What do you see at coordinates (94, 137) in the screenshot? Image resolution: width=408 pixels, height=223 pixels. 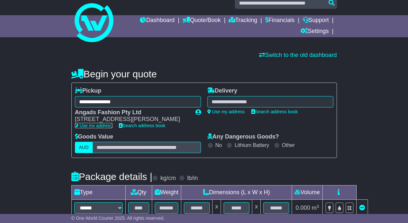 I see `label: Goods Value` at bounding box center [94, 137].